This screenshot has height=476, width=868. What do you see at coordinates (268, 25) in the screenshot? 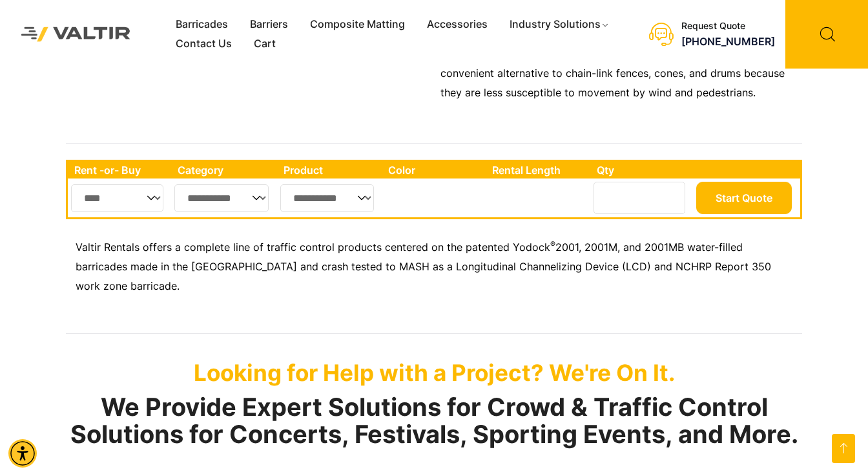
I see `a: Barriers` at bounding box center [268, 25].